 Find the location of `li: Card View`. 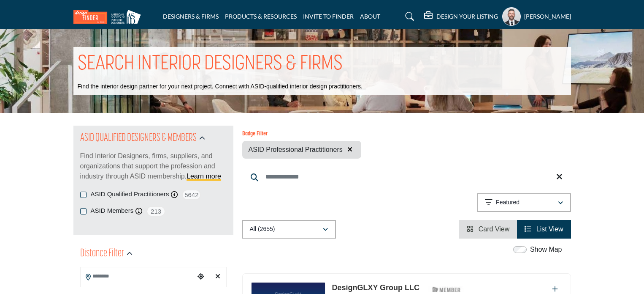

li: Card View is located at coordinates (488, 229).